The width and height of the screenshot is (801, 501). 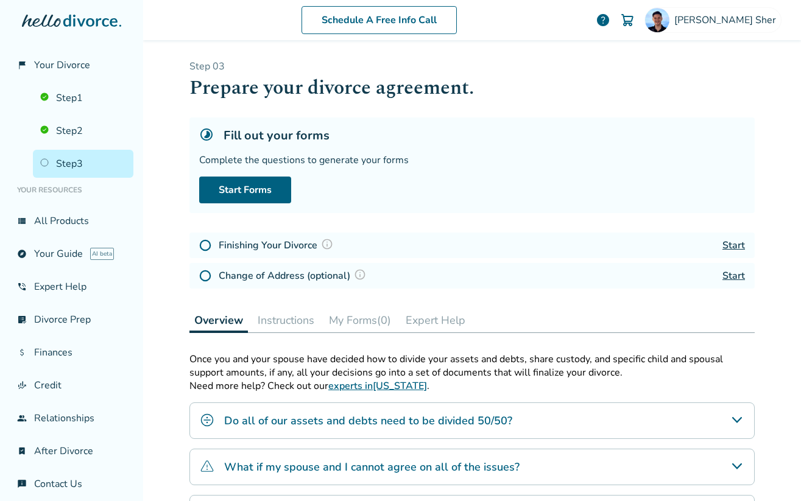 I want to click on a: chat_infoContact Us, so click(x=71, y=484).